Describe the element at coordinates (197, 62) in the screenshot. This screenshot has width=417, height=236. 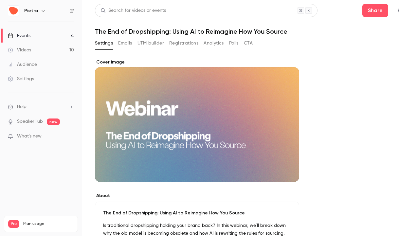
I see `label: Cover image` at that location.